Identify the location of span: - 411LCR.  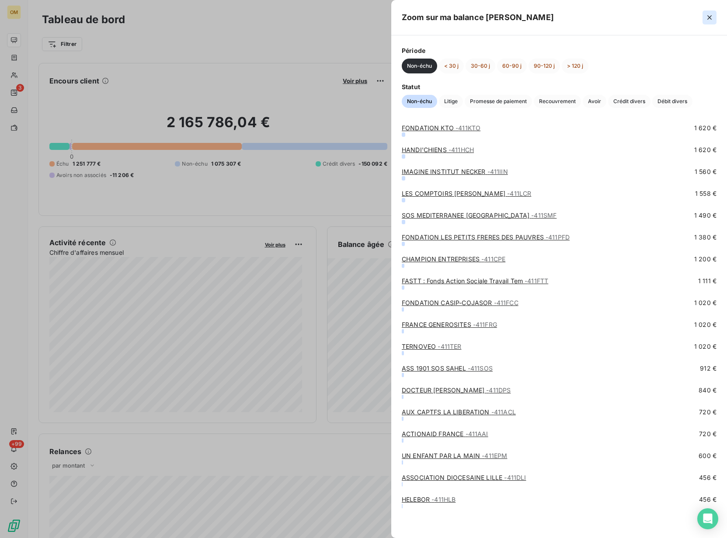
(519, 193).